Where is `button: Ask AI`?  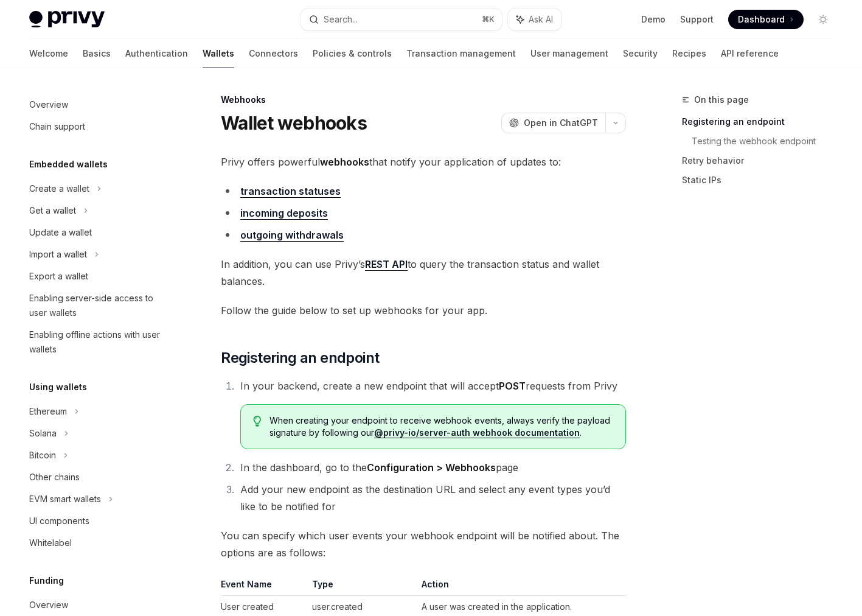 button: Ask AI is located at coordinates (535, 20).